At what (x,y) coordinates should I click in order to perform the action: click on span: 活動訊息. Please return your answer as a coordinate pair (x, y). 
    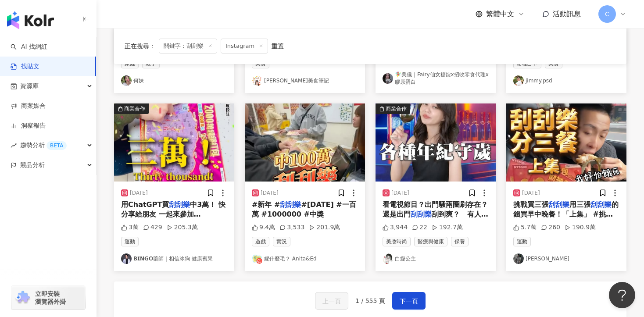
    Looking at the image, I should click on (567, 14).